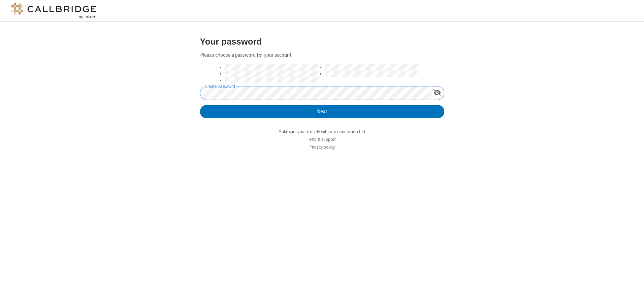  Describe the element at coordinates (322, 55) in the screenshot. I see `p: Please choose a password for your account.` at that location.